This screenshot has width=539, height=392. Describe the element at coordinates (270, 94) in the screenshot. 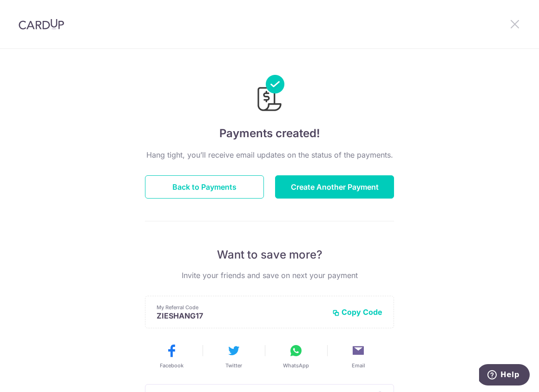

I see `img: Payments` at that location.